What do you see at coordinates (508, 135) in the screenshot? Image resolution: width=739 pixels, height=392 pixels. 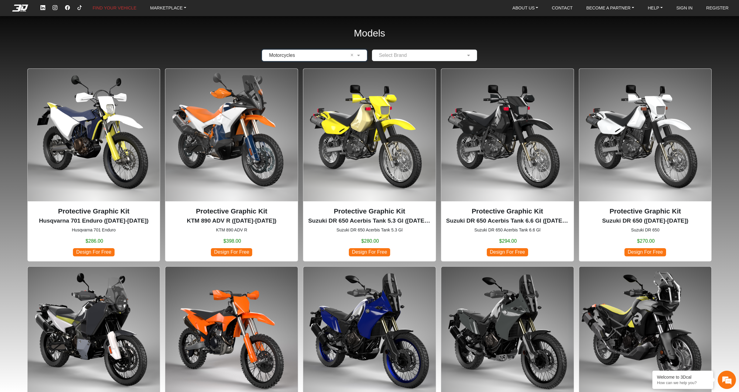 I see `img: DR 650Acerbis Tank 6.6 Gl1996-2024` at bounding box center [508, 135].